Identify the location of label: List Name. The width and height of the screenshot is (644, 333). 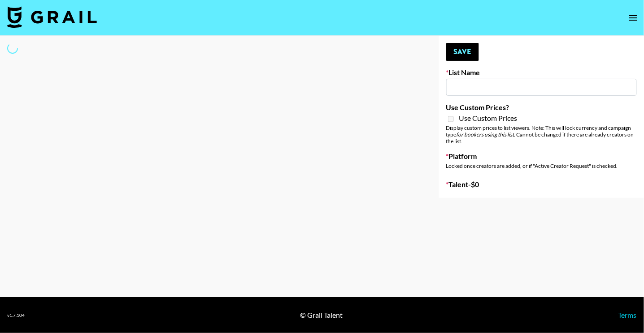
(541, 73).